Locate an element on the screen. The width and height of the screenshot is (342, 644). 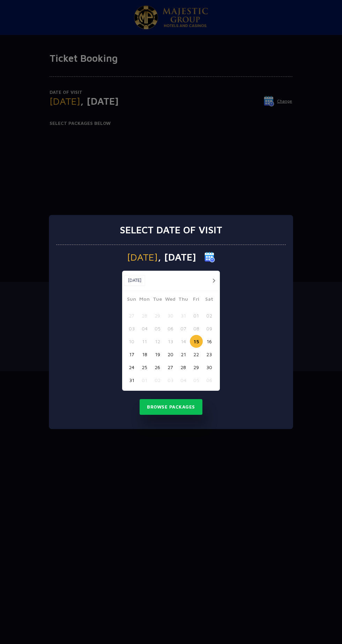
button: Browse Packages is located at coordinates (171, 407).